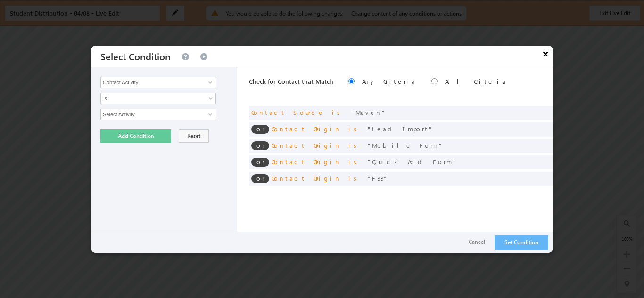 This screenshot has height=298, width=644. I want to click on button: Set Condition, so click(522, 243).